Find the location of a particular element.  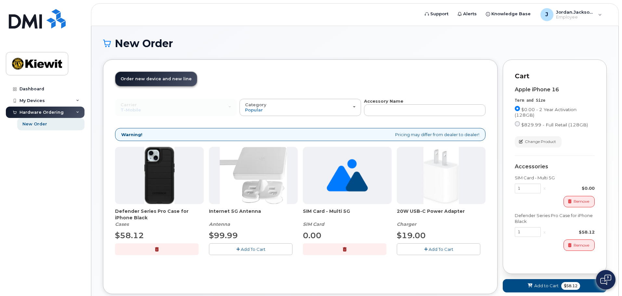

button: Add to Cart $58.12 is located at coordinates (555, 286).